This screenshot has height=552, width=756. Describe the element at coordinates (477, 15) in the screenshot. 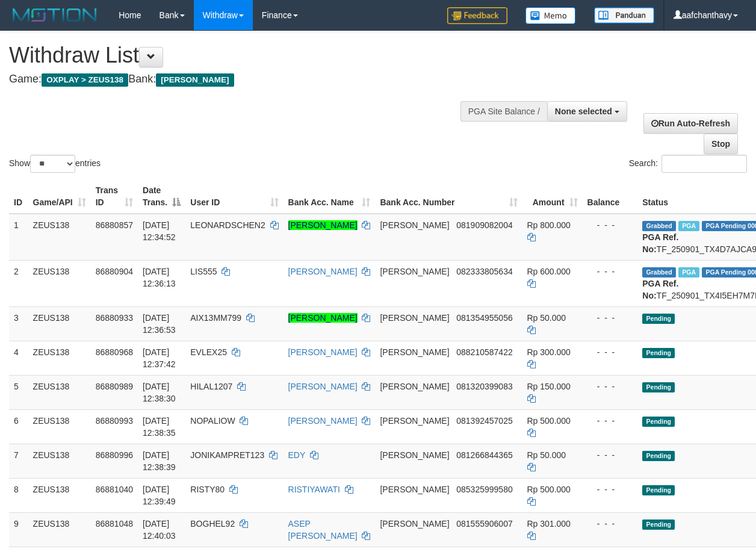

I see `img: Feedback.jpg` at that location.